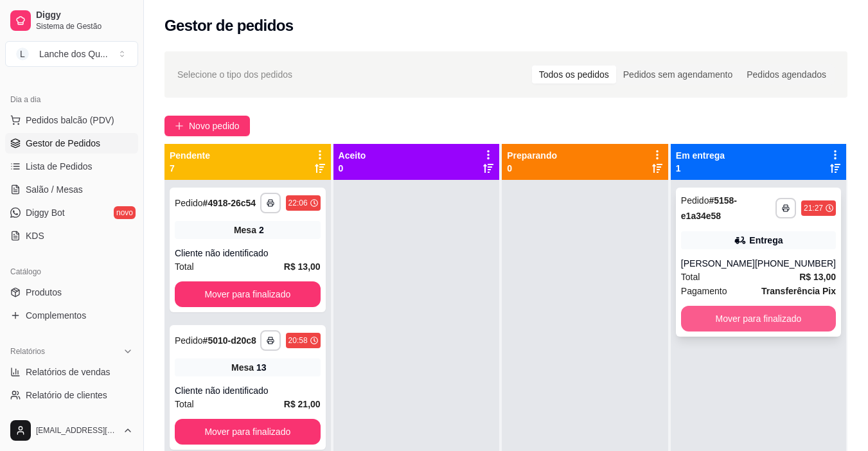 Image resolution: width=868 pixels, height=451 pixels. Describe the element at coordinates (63, 143) in the screenshot. I see `span: Gestor de Pedidos` at that location.